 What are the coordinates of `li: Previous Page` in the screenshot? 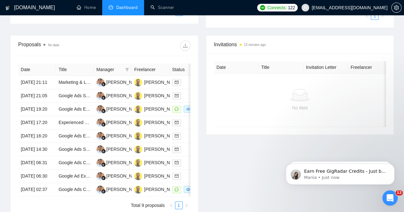 It's located at (171, 206).